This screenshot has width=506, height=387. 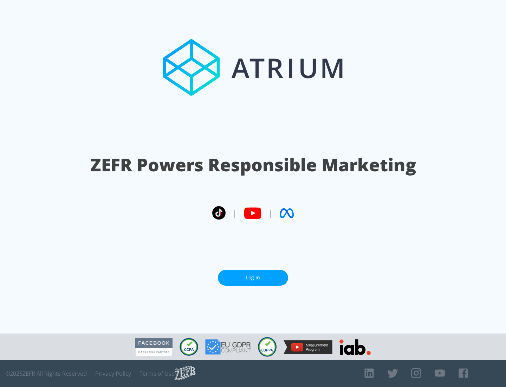 What do you see at coordinates (253, 278) in the screenshot?
I see `a: Log In` at bounding box center [253, 278].